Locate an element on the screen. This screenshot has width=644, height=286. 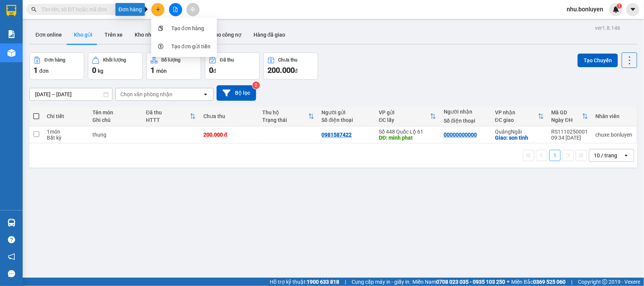
strong: 0369 525 060 is located at coordinates (550, 282).